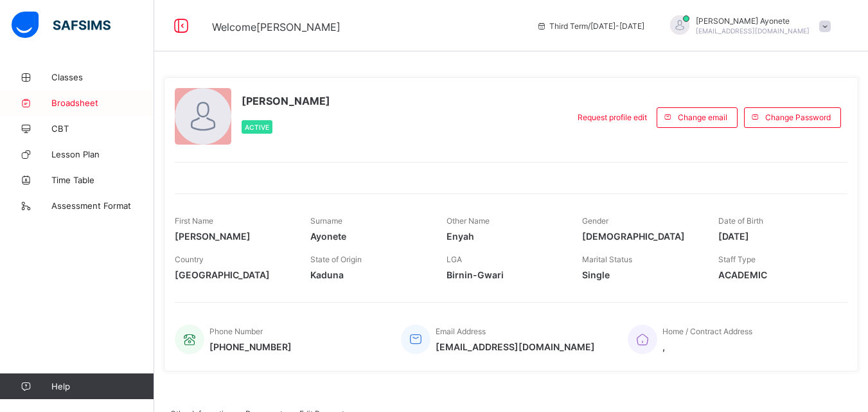  Describe the element at coordinates (236, 331) in the screenshot. I see `span: Phone Number` at that location.